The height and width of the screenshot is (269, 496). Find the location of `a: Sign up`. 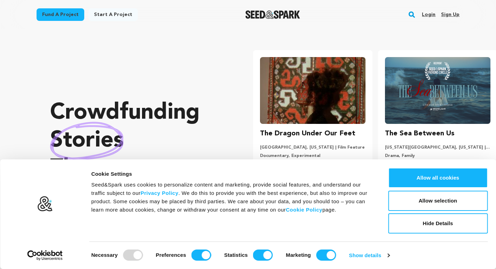

a: Sign up is located at coordinates (450, 15).